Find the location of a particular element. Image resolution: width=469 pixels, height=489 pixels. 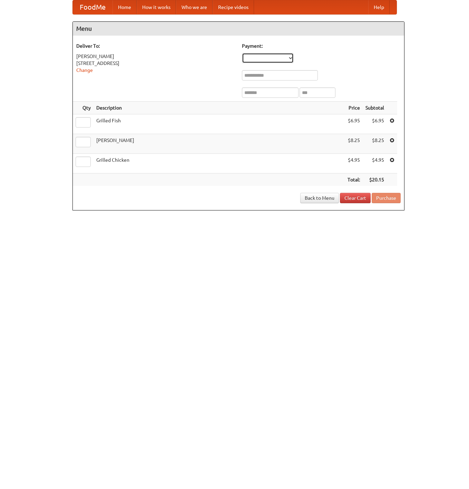

a: Help is located at coordinates (379, 7).